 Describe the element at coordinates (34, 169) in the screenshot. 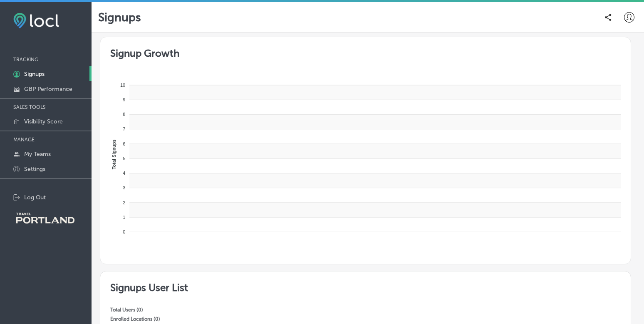

I see `p: Settings` at that location.